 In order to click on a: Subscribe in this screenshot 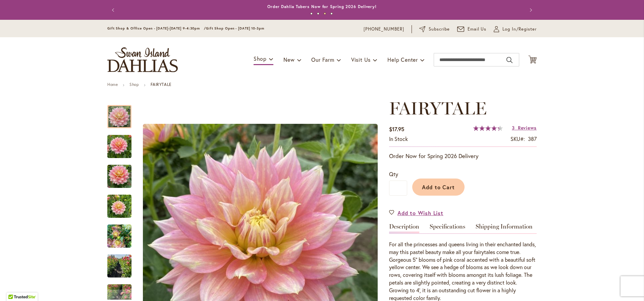, I will do `click(434, 29)`.